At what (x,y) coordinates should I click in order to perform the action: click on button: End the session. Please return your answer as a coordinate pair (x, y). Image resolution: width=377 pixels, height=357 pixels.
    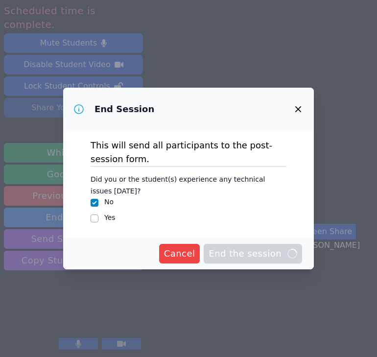
    Looking at the image, I should click on (253, 253).